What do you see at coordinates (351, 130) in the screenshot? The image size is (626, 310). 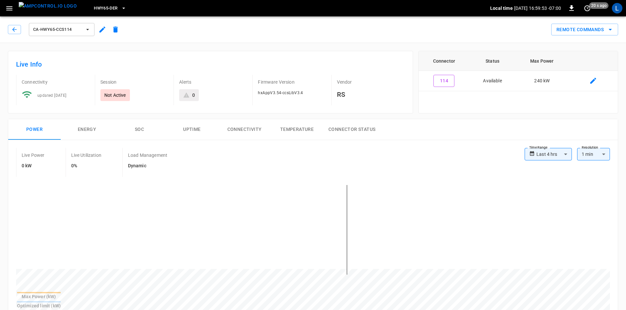 I see `button: Connector Status` at bounding box center [351, 130].